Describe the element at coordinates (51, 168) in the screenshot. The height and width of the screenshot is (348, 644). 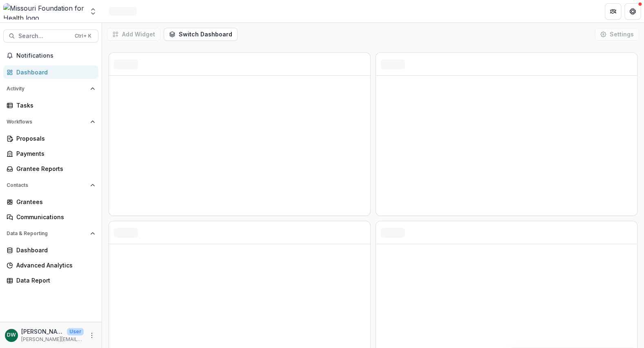
I see `a: Grantee Reports` at that location.